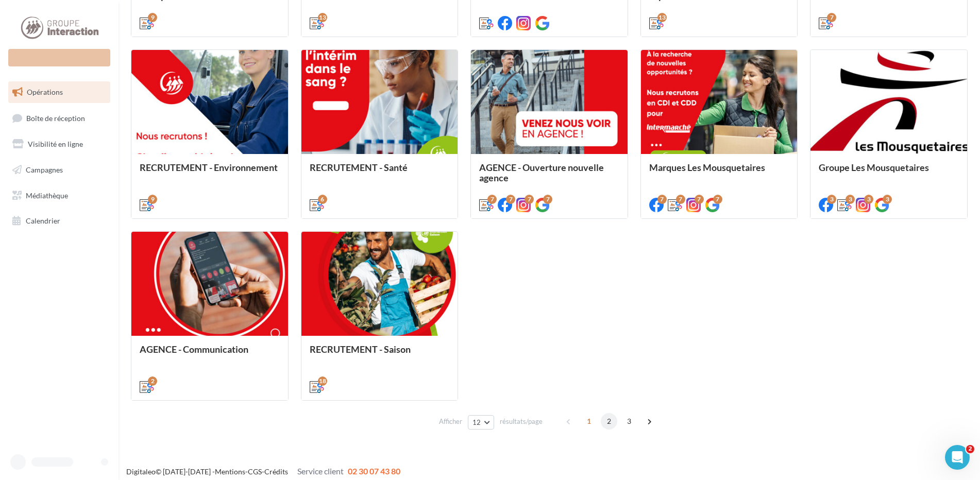 The width and height of the screenshot is (980, 480). What do you see at coordinates (152, 381) in the screenshot?
I see `div: 2` at bounding box center [152, 381].